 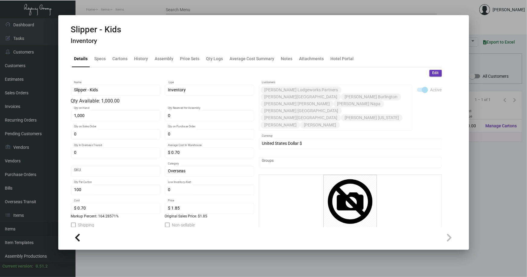 I want to click on span: Active, so click(x=436, y=90).